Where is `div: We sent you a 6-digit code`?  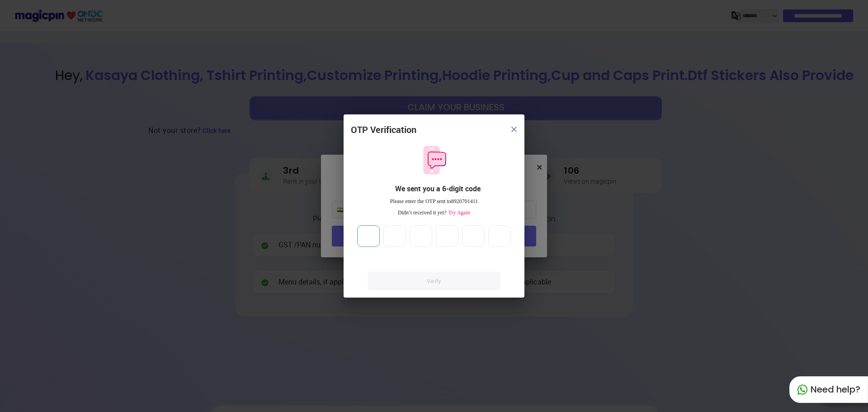 div: We sent you a 6-digit code is located at coordinates (438, 189).